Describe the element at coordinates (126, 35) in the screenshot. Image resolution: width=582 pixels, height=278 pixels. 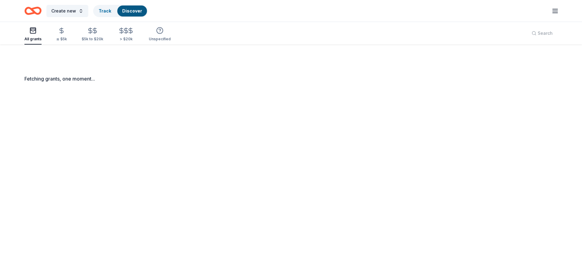
I see `button: > $20k` at that location.